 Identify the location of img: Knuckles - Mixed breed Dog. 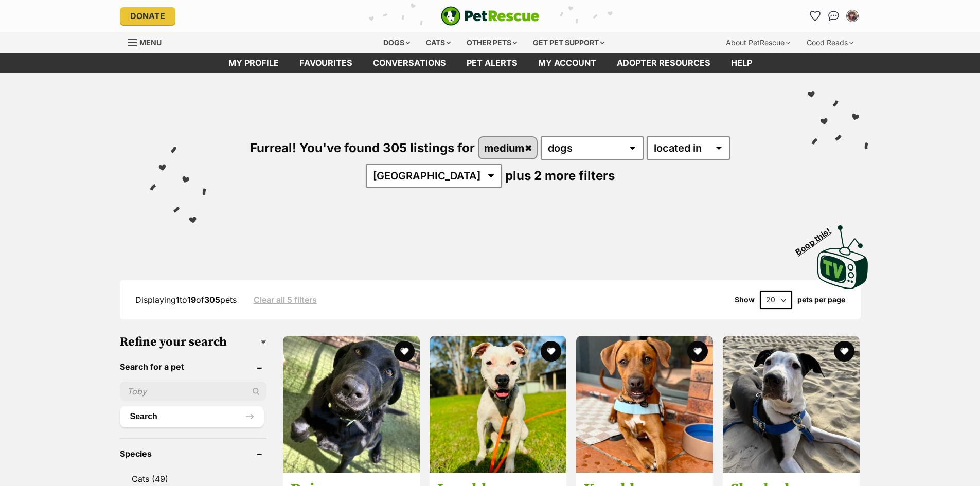
(645, 404).